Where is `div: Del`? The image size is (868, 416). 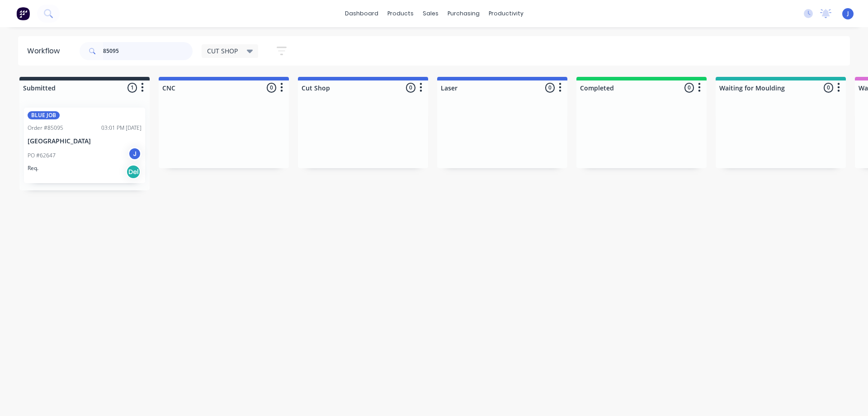
div: Del is located at coordinates (133, 172).